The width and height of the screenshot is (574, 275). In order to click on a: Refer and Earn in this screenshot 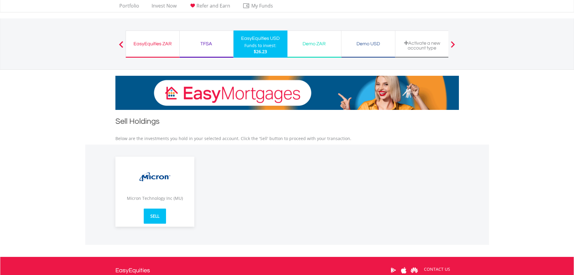, I will do `click(210, 7)`.